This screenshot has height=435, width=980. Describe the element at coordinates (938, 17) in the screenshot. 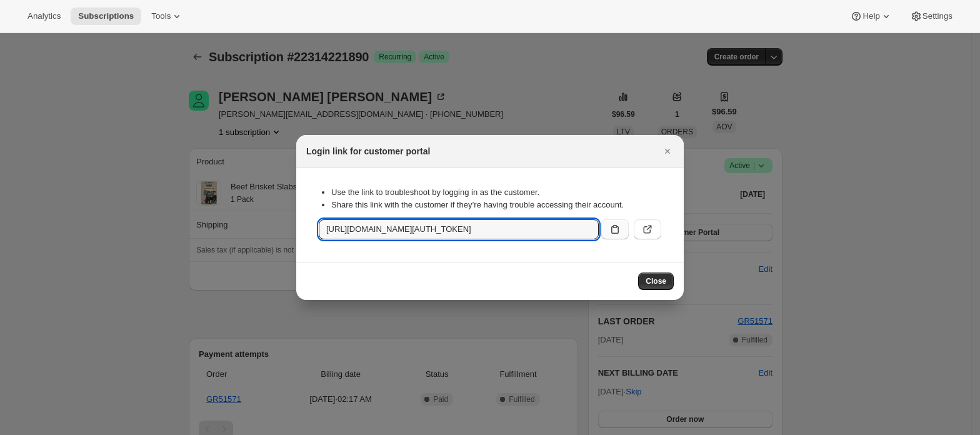

I see `span: Settings` at that location.